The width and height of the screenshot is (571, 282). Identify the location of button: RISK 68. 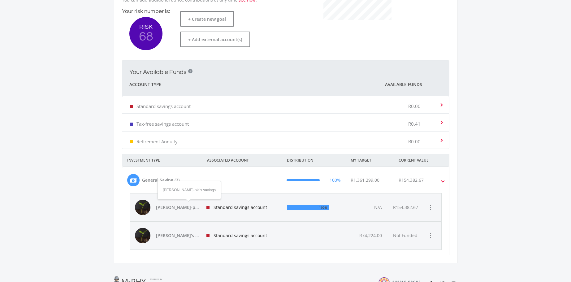
(146, 33).